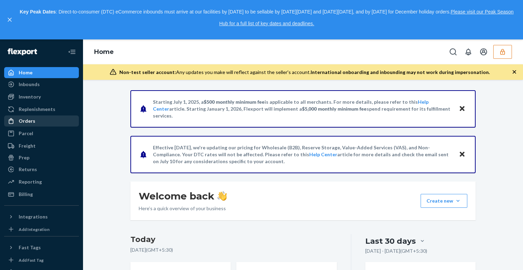 The height and width of the screenshot is (270, 523). Describe the element at coordinates (41, 194) in the screenshot. I see `a: Billing` at that location.